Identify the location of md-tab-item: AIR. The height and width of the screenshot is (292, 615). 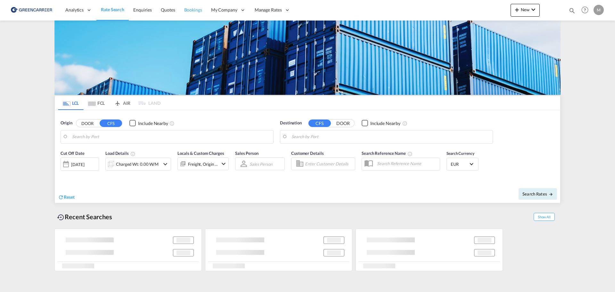
(122, 103).